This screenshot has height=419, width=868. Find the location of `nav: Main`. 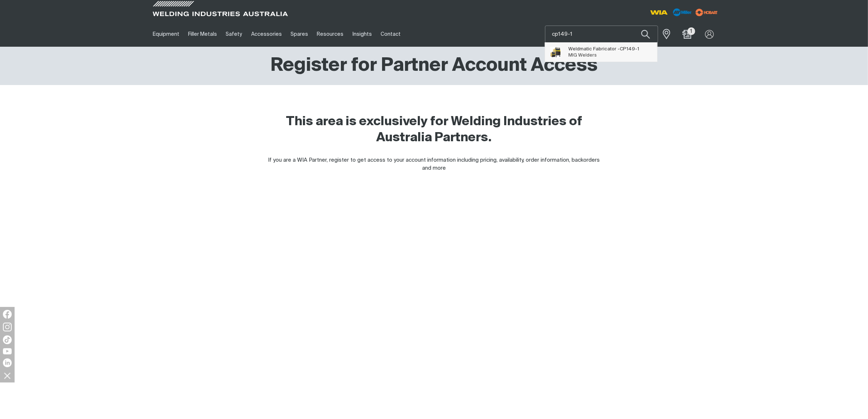

nav: Main is located at coordinates (363, 34).